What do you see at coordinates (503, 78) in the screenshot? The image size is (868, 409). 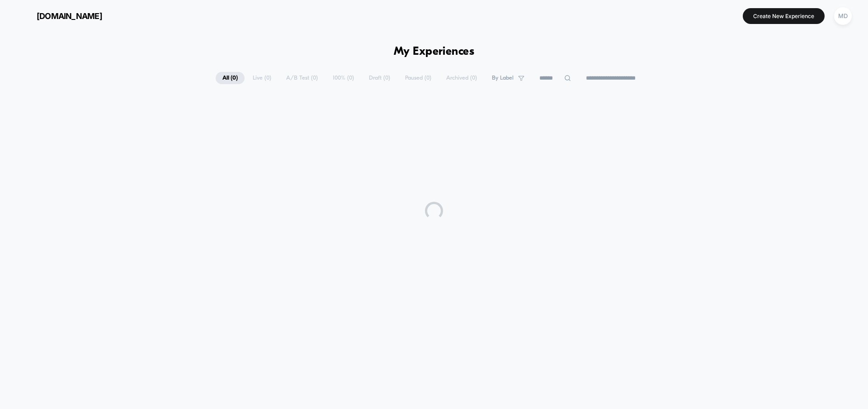 I see `span: By Label` at bounding box center [503, 78].